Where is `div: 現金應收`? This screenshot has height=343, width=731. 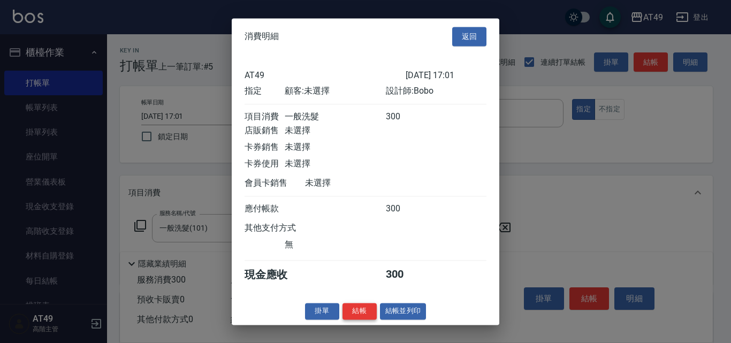 div: 現金應收 is located at coordinates (274, 274).